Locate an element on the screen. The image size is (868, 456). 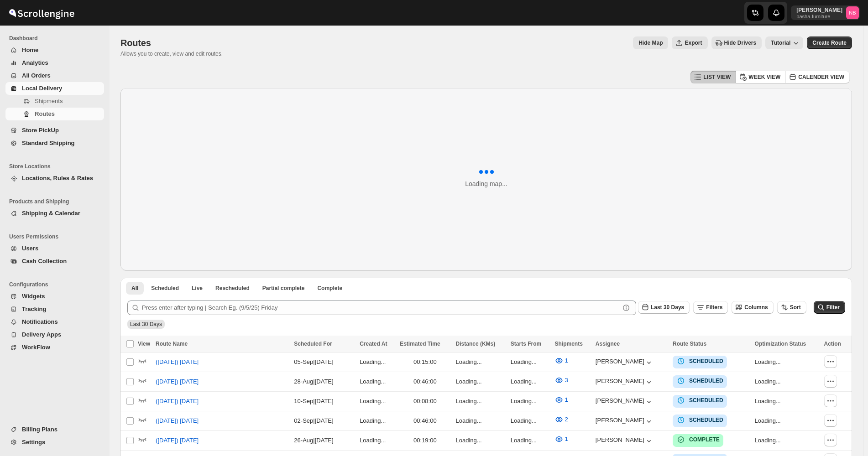
button: WorkFlow is located at coordinates (55, 347).